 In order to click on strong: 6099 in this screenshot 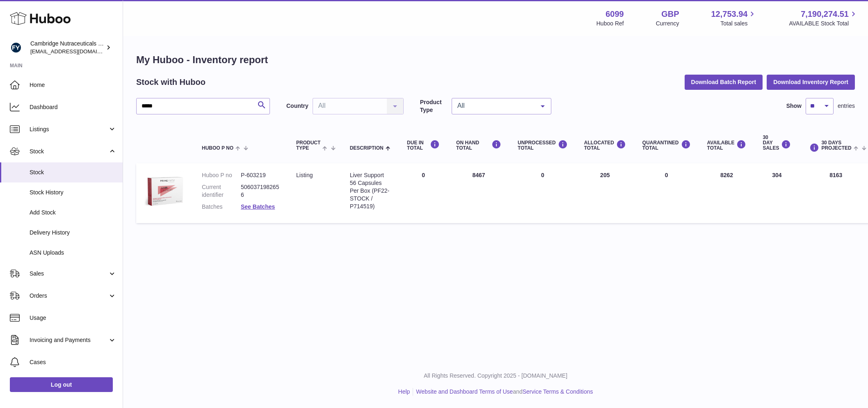, I will do `click(614, 14)`.